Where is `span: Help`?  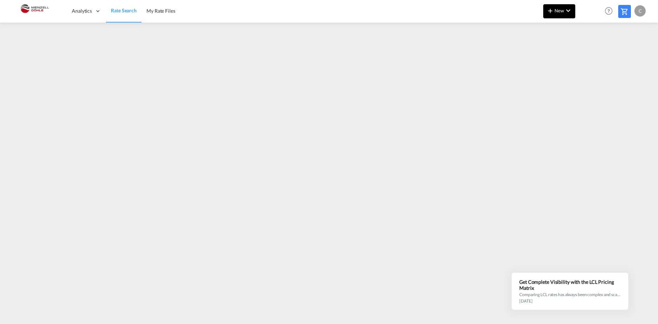 span: Help is located at coordinates (609, 11).